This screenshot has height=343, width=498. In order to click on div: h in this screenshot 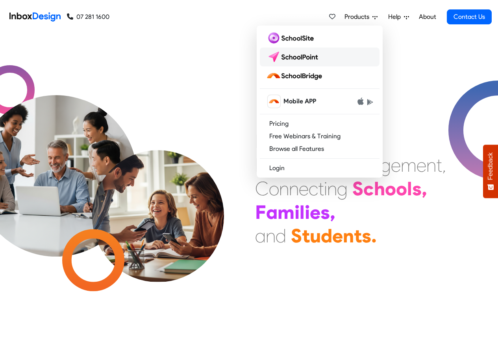, I will do `click(379, 189)`.